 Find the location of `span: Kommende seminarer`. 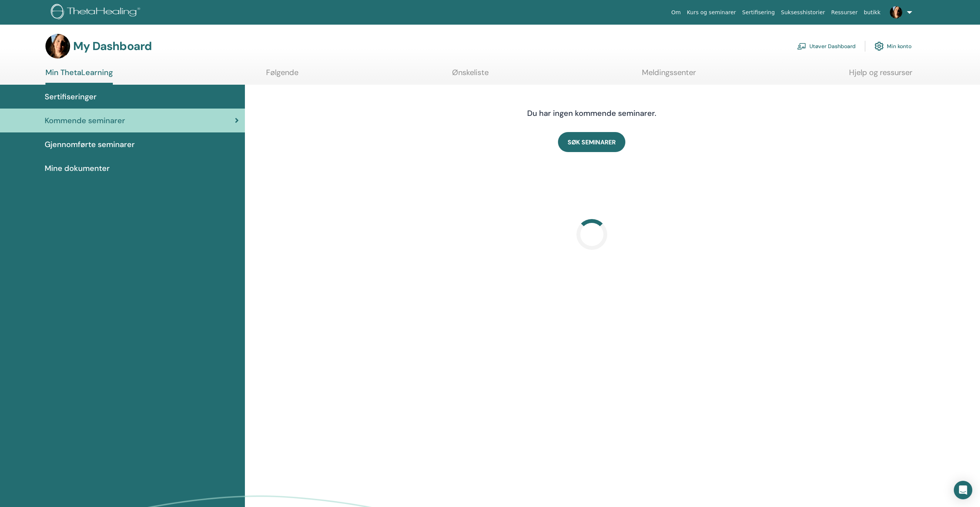

span: Kommende seminarer is located at coordinates (85, 121).